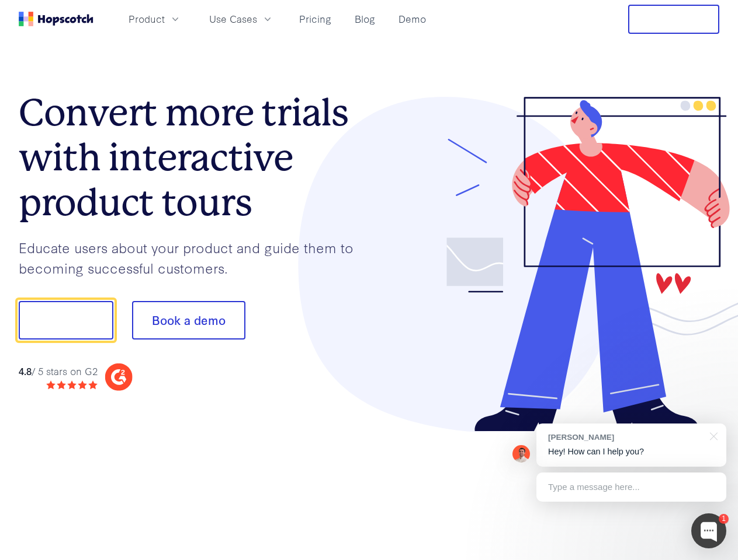  What do you see at coordinates (155, 19) in the screenshot?
I see `button: Product` at bounding box center [155, 19].